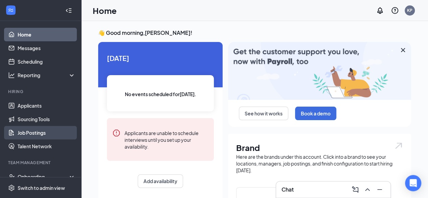 The height and width of the screenshot is (198, 428). Describe the element at coordinates (46, 119) in the screenshot. I see `a: Sourcing Tools` at that location.